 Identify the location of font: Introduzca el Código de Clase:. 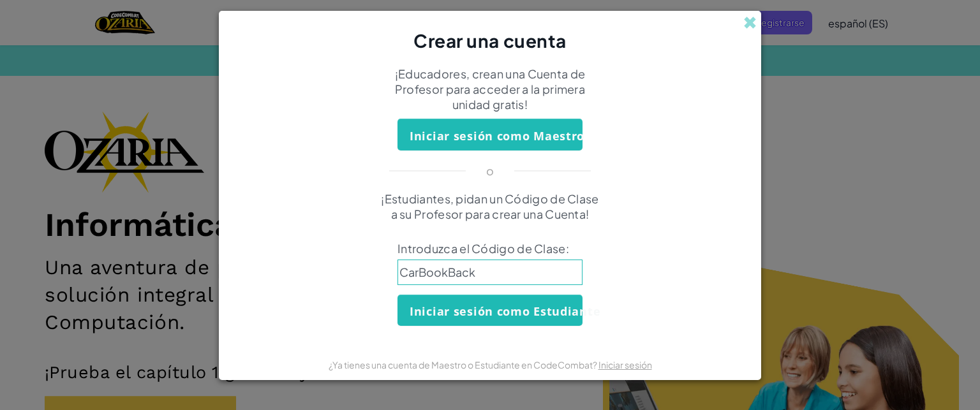
(483, 248).